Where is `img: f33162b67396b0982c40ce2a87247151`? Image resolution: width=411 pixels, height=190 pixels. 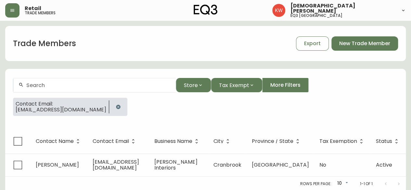 img: f33162b67396b0982c40ce2a87247151 is located at coordinates (279, 10).